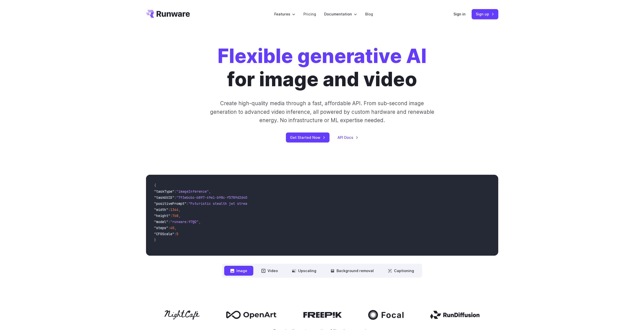 The image size is (644, 330). I want to click on a: Go to /, so click(168, 14).